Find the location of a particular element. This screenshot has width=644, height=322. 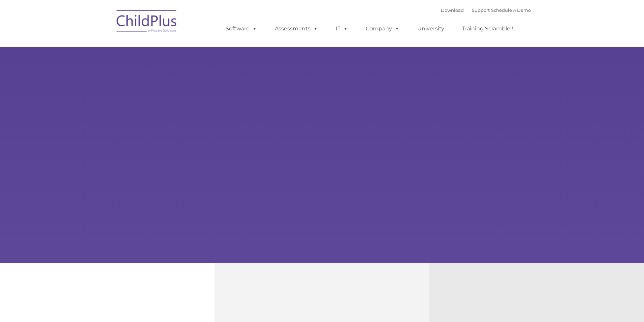

img: ChildPlus by Procare Solutions is located at coordinates (147, 22).